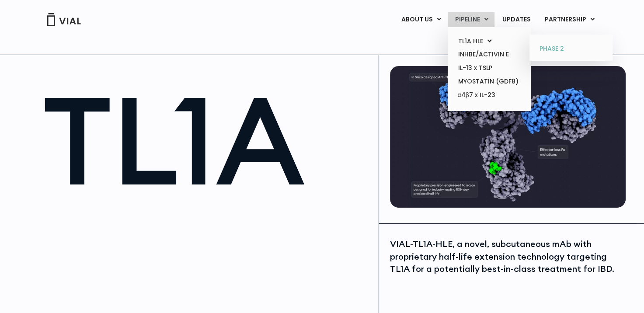 Image resolution: width=644 pixels, height=313 pixels. I want to click on a: PIPELINEMenu Toggle, so click(471, 20).